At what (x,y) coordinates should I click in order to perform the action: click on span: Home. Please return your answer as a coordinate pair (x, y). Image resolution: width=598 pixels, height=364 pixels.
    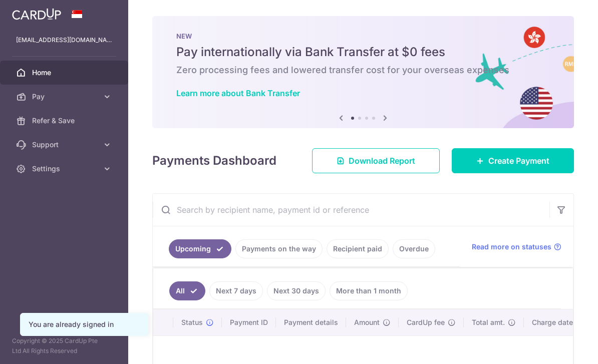
    Looking at the image, I should click on (65, 73).